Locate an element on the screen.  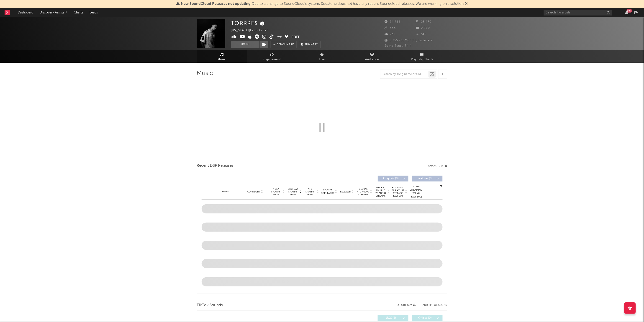
span: Released is located at coordinates (346, 192).